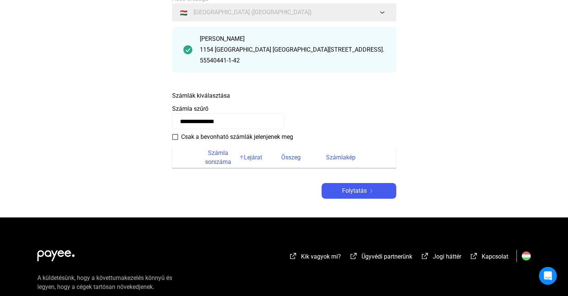 Image resolution: width=568 pixels, height=296 pixels. I want to click on img: pipa-sötétebb-zöld-kör, so click(188, 50).